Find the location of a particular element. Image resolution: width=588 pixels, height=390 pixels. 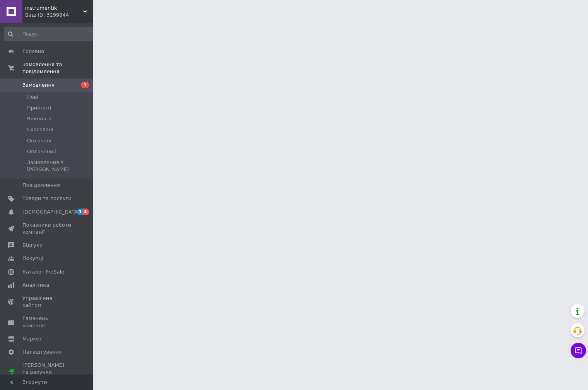

span: Скасовані is located at coordinates (40, 130).